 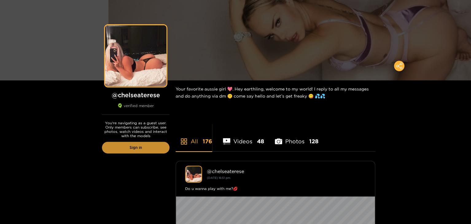 What do you see at coordinates (184, 142) in the screenshot?
I see `span: appstore` at bounding box center [184, 142].